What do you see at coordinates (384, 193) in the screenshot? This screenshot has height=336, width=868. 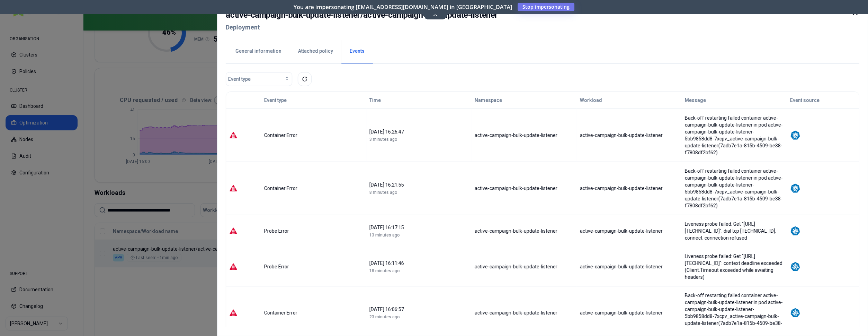 I see `span: 8 minutes ago` at bounding box center [384, 193].